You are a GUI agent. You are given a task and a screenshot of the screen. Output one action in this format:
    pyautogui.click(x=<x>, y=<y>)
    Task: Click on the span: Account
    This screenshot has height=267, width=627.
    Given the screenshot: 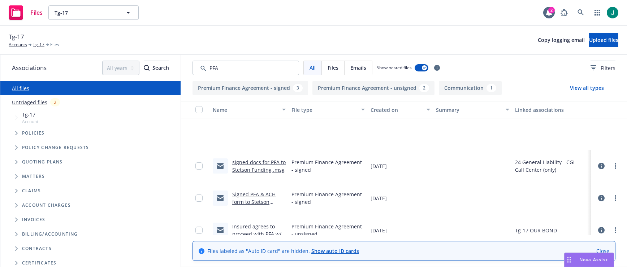 What is the action you would take?
    pyautogui.click(x=30, y=121)
    